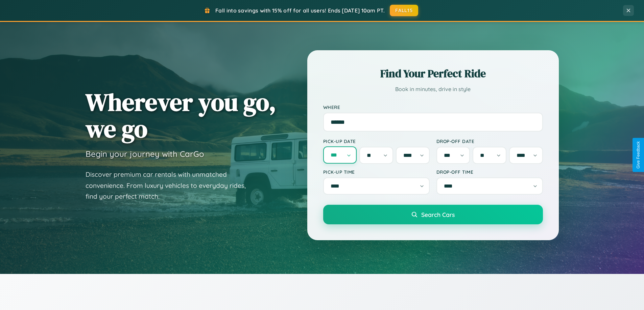 The width and height of the screenshot is (644, 310). I want to click on h1: Wherever you go, we go, so click(181, 115).